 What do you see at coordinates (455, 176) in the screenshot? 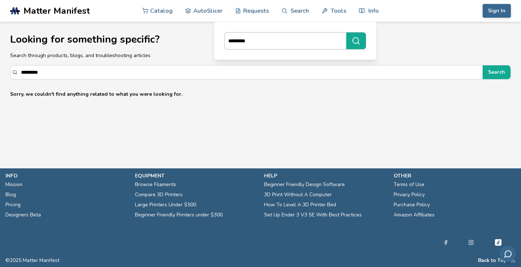
I see `p: other` at bounding box center [455, 176].